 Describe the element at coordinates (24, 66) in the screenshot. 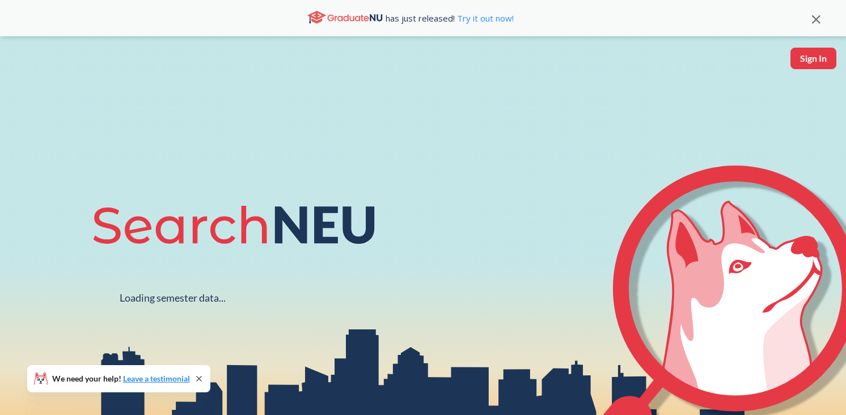

I see `a: sandbox logo` at that location.